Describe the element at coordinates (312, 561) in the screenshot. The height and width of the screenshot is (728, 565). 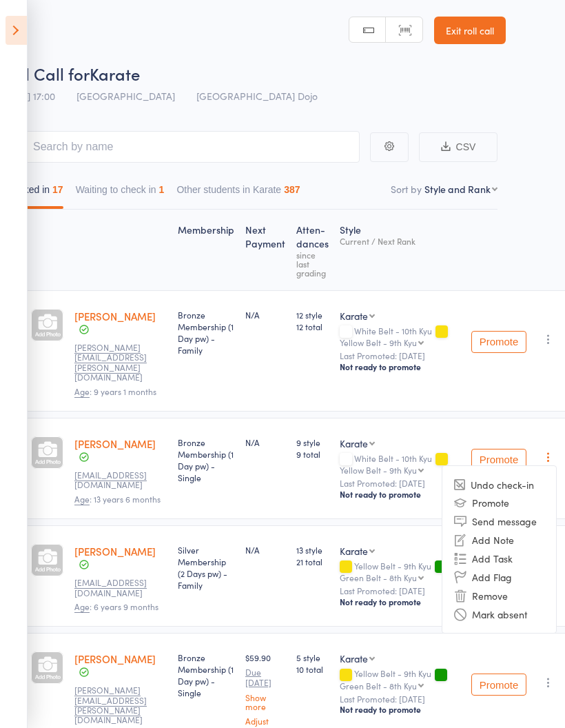
I see `span: 21 total` at that location.